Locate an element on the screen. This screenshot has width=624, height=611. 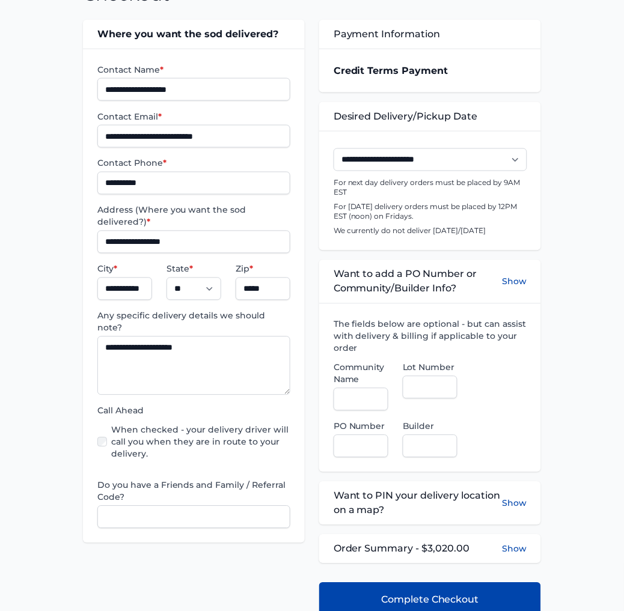
div: Where you want the sod delivered? is located at coordinates (193, 34).